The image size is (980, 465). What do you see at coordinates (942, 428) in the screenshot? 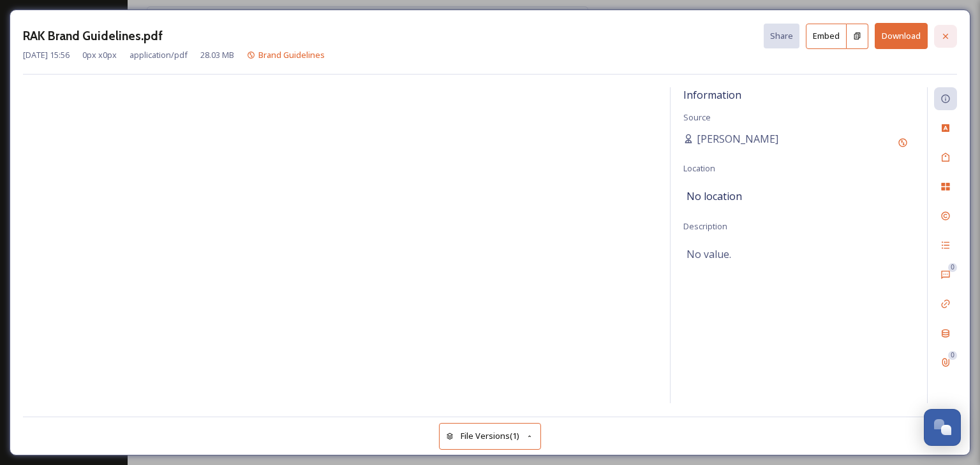
I see `button: Open Chat` at bounding box center [942, 428].